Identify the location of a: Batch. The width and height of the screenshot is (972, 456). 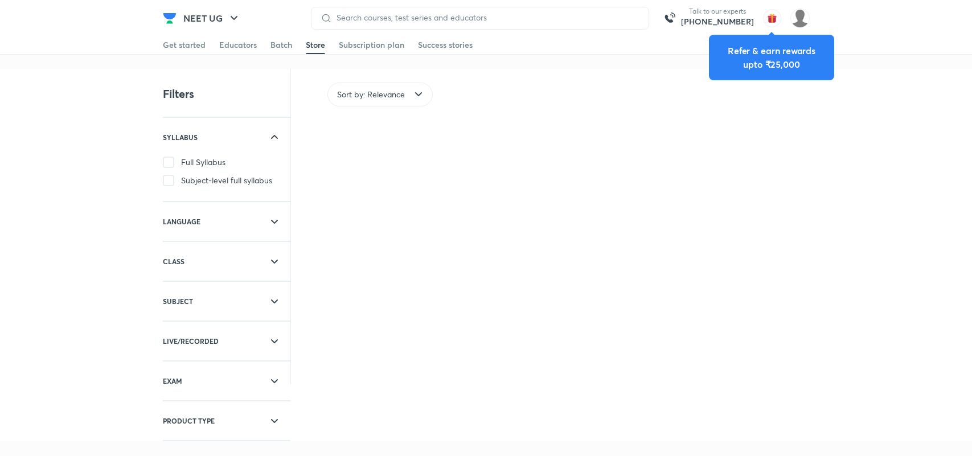
(281, 45).